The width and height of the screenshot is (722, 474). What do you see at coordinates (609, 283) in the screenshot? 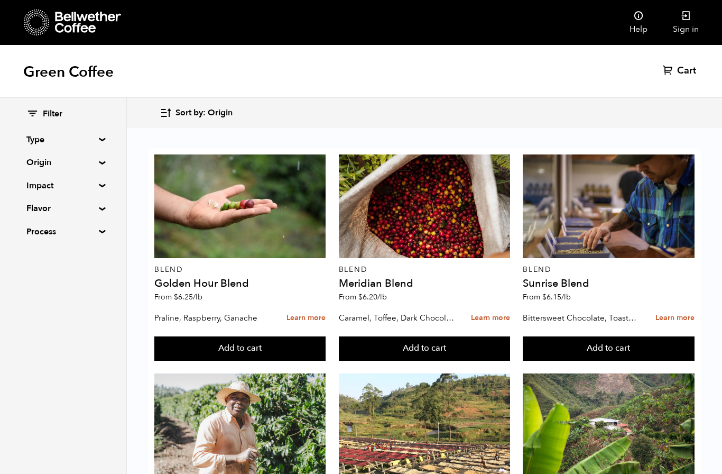
I see `h4: Sunrise Blend` at bounding box center [609, 283].